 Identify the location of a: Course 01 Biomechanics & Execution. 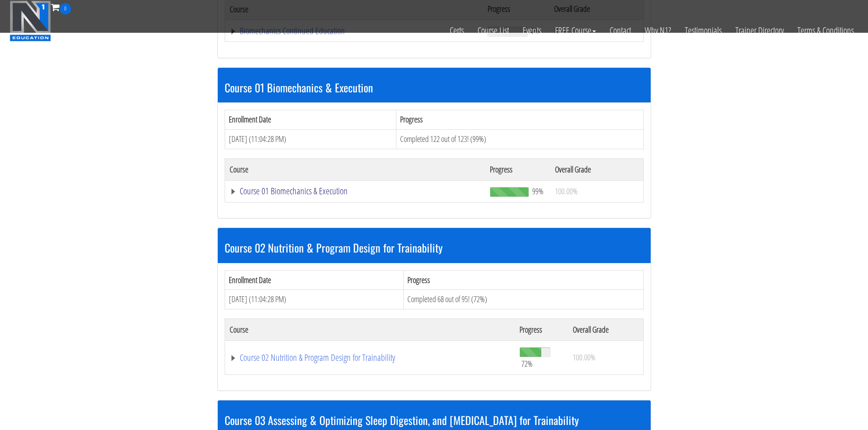
(355, 191).